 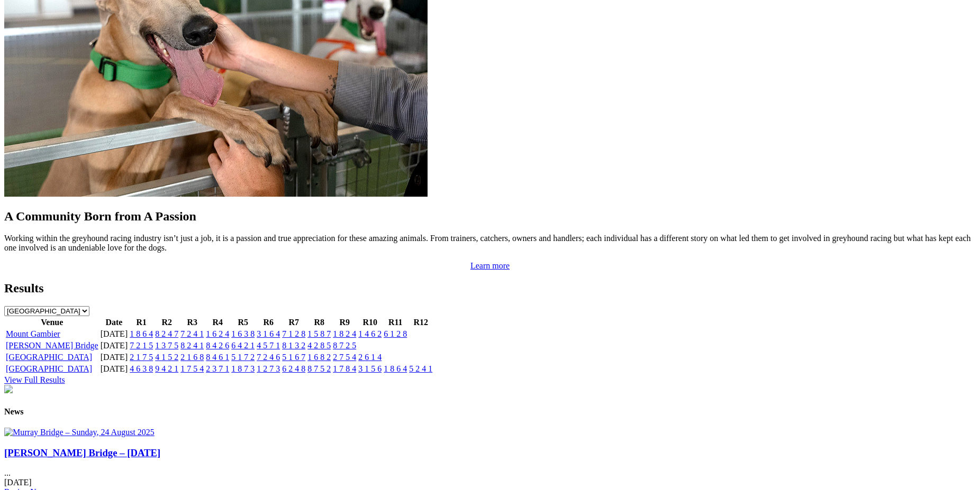 I want to click on h2: A Community Born from A Passion, so click(x=490, y=216).